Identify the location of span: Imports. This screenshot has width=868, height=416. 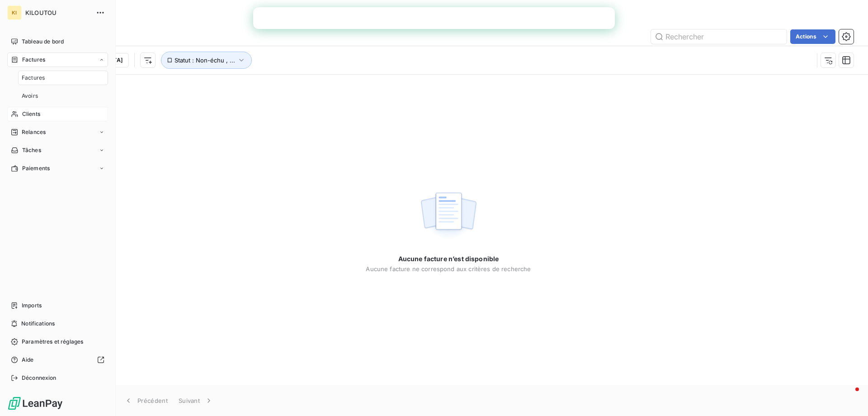
(32, 305).